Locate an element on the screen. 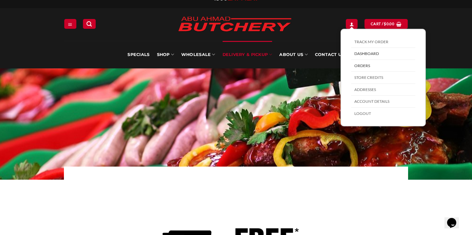 This screenshot has width=472, height=235. a: Account details is located at coordinates (383, 102).